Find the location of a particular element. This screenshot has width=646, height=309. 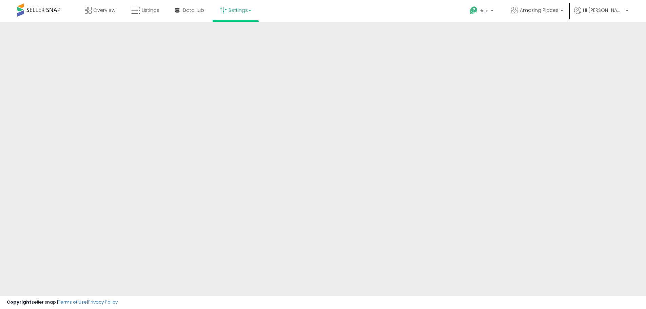

i: Get Help is located at coordinates (473, 10).